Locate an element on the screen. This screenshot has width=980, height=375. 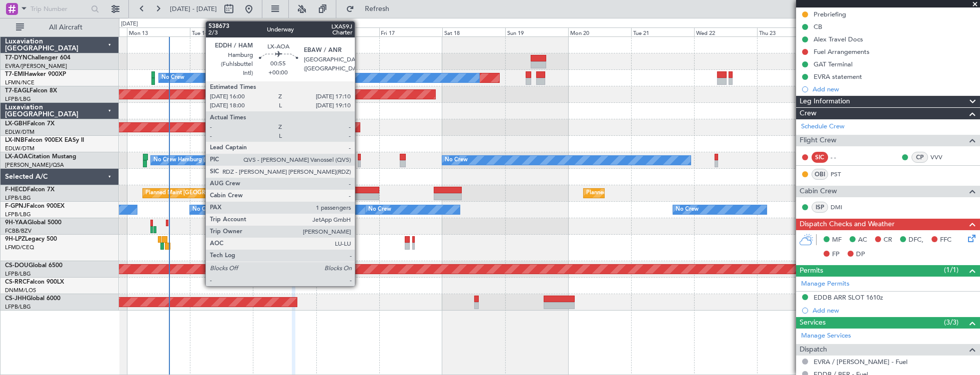
span: (1/1) is located at coordinates (950, 269).